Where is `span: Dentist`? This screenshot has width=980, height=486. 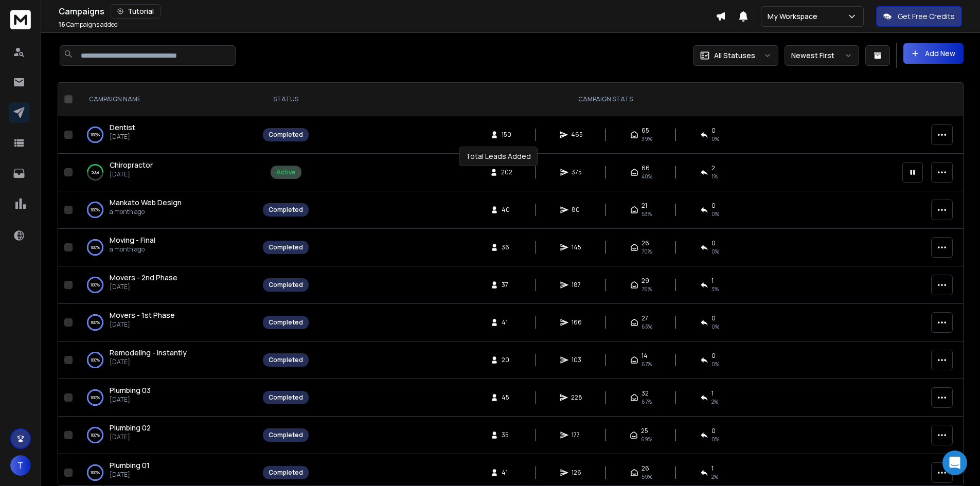 span: Dentist is located at coordinates (122, 127).